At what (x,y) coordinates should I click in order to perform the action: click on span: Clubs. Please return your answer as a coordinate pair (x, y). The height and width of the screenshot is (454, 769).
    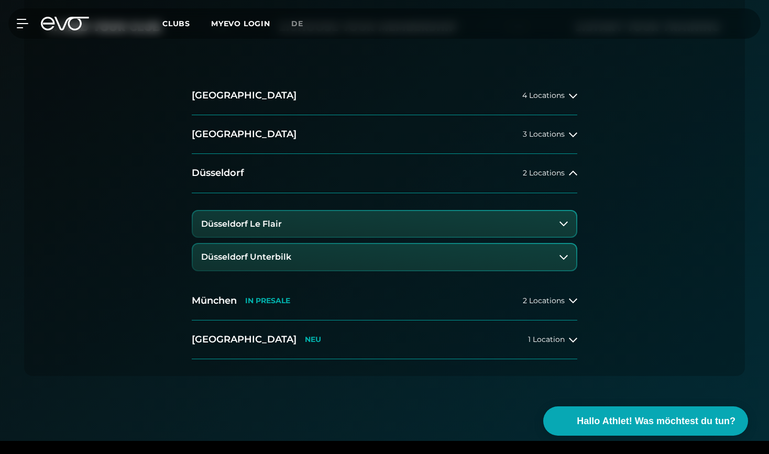
    Looking at the image, I should click on (176, 24).